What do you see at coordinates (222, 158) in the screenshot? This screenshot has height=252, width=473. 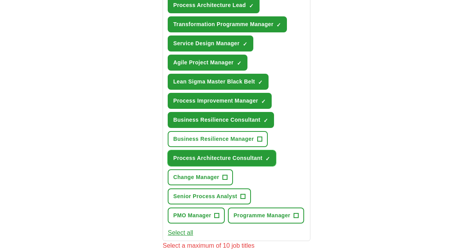 I see `button: Process Architecture Consultant✓` at bounding box center [222, 158].